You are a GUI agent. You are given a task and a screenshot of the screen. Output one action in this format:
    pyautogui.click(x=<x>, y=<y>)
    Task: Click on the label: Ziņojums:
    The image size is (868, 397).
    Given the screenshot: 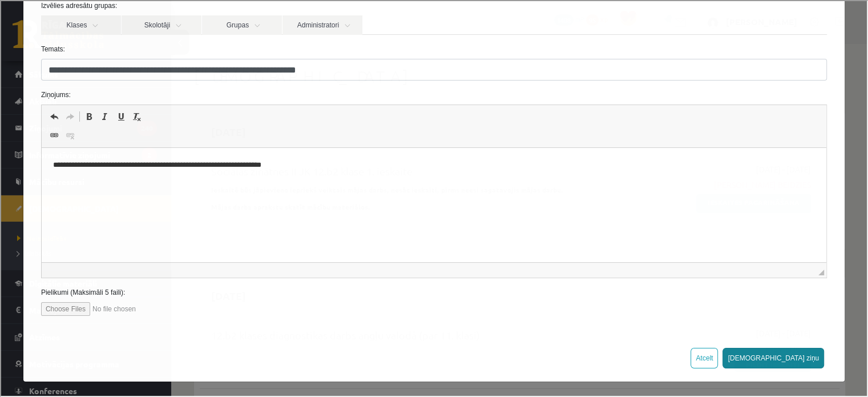 What is the action you would take?
    pyautogui.click(x=433, y=93)
    